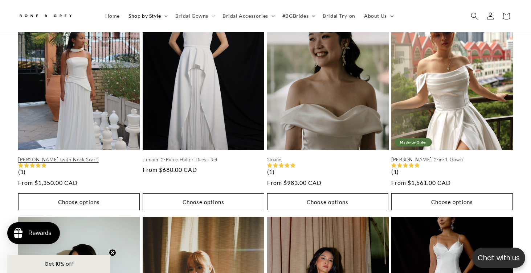 The width and height of the screenshot is (531, 273). What do you see at coordinates (45, 16) in the screenshot?
I see `img: Bone and Grey Bridal` at bounding box center [45, 16].